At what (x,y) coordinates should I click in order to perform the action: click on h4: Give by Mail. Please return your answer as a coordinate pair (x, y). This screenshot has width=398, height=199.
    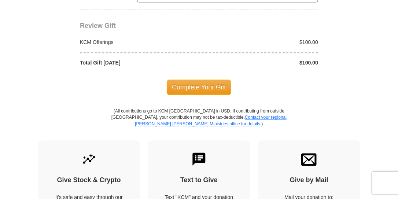
    Looking at the image, I should click on (309, 180).